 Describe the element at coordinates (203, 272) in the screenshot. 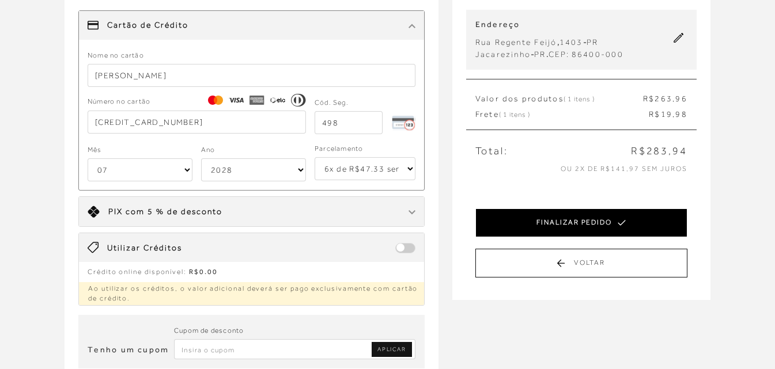

I see `span: R$0.00` at that location.